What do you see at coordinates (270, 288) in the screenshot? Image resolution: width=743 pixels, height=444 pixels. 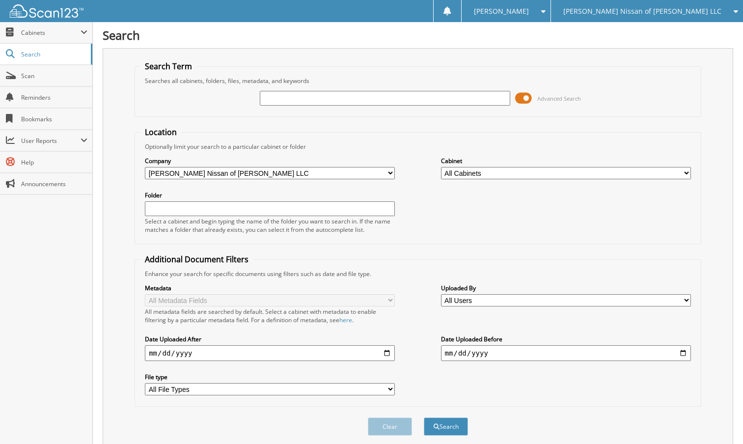 I see `label: Metadata` at bounding box center [270, 288].